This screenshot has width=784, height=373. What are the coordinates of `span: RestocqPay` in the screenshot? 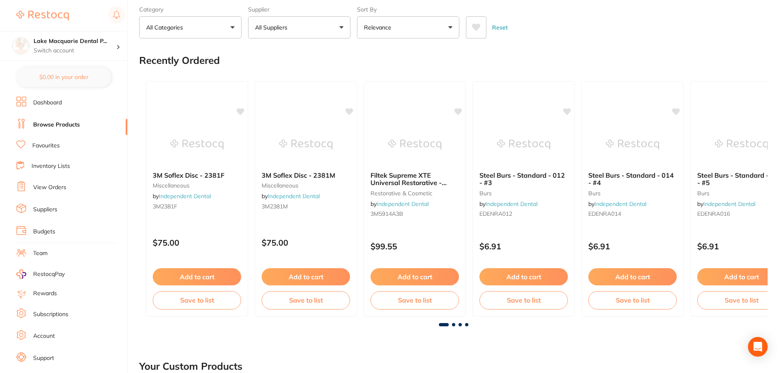 It's located at (49, 274).